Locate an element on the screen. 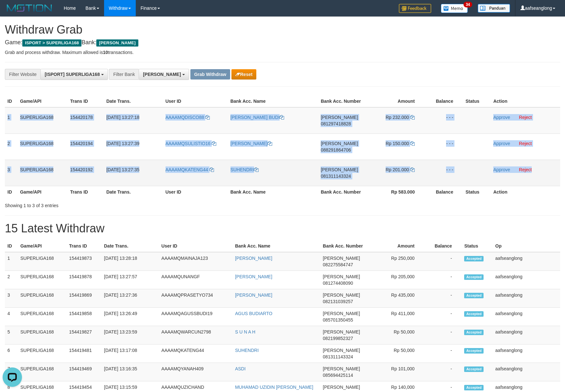  img: Button%20Memo.svg is located at coordinates (455, 8).